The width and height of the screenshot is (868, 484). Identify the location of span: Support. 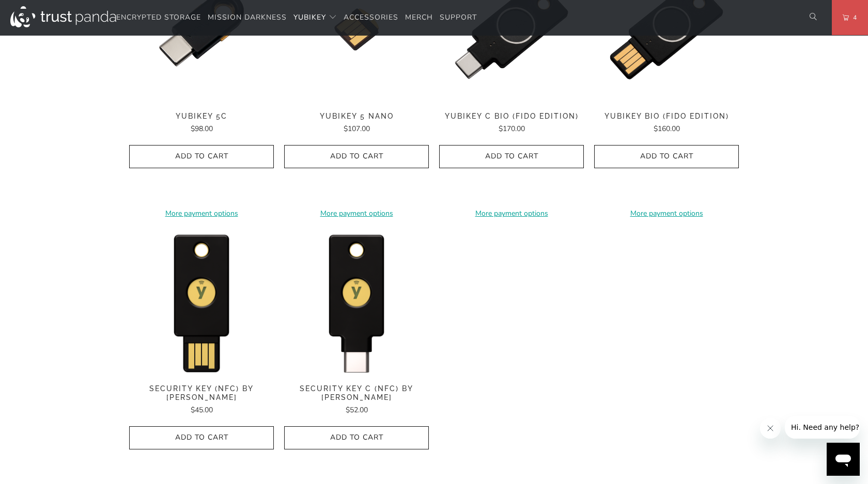
(458, 17).